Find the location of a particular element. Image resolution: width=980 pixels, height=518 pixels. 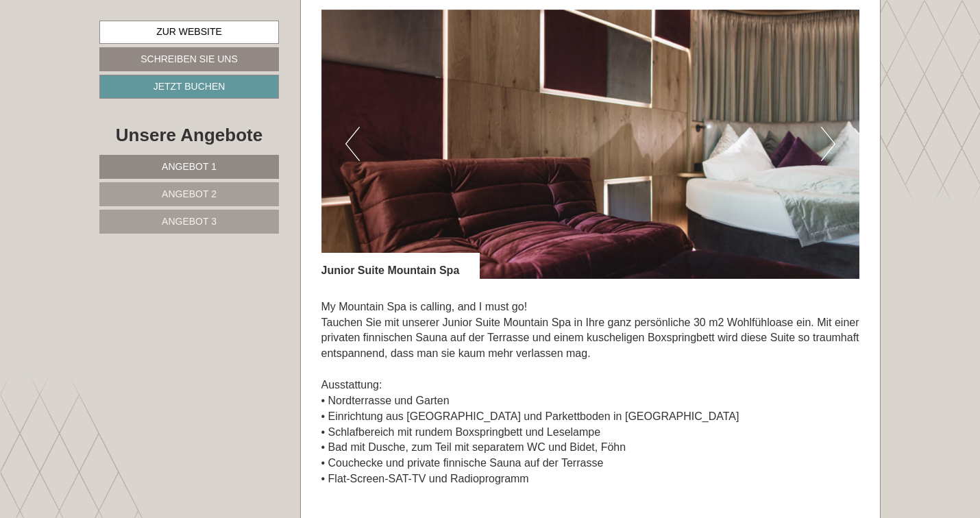

a: Zur Website is located at coordinates (189, 32).